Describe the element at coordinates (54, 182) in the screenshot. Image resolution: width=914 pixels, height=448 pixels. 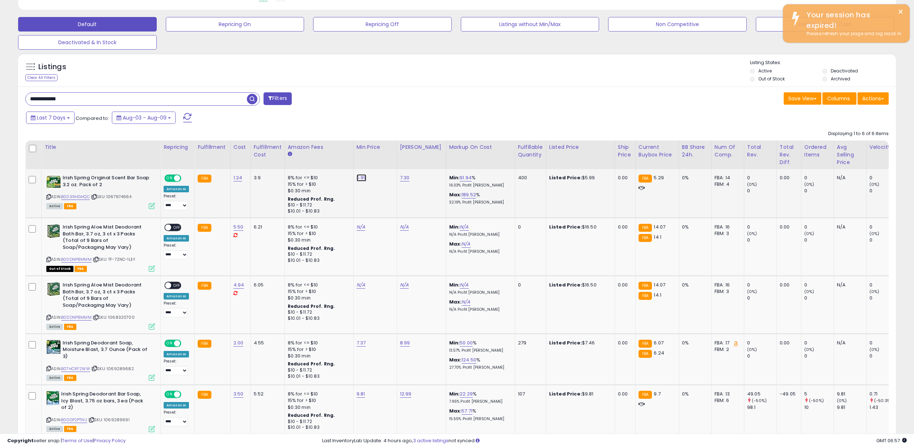
I see `img: 51+H6Fw6dTL._SL40_.jpg` at that location.